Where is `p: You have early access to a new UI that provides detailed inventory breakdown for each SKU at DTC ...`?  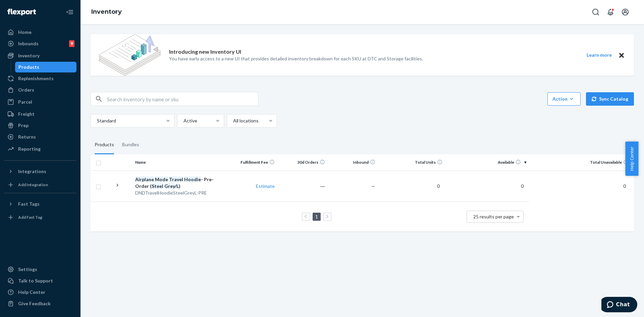 p: You have early access to a new UI that provides detailed inventory breakdown for each SKU at DTC ... is located at coordinates (296, 59).